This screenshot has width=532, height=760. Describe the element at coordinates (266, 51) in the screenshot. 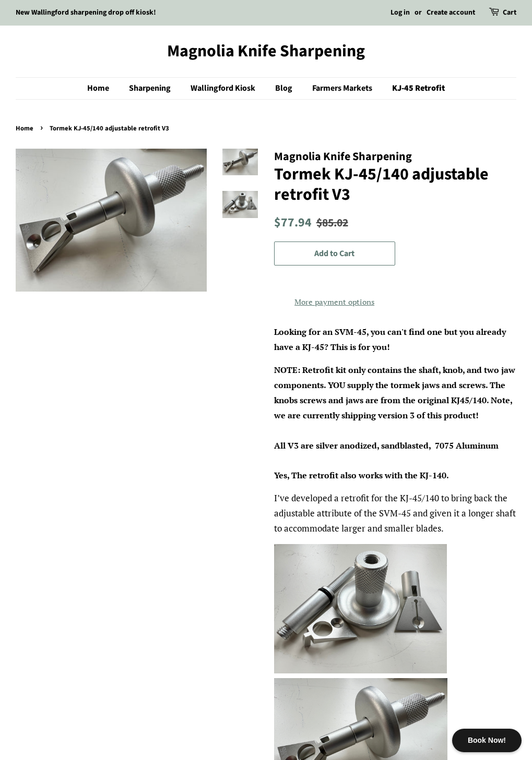

I see `a: Magnolia Knife Sharpening` at that location.